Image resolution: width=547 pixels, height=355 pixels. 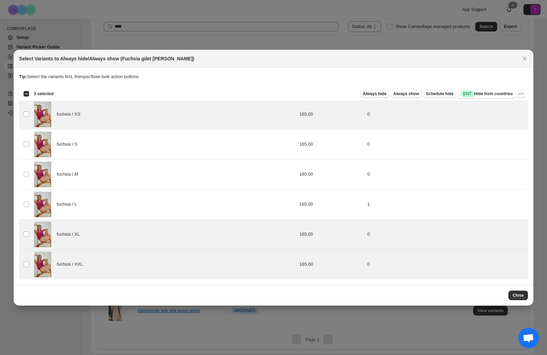 What do you see at coordinates (528, 338) in the screenshot?
I see `div: Open de chat` at bounding box center [528, 338].